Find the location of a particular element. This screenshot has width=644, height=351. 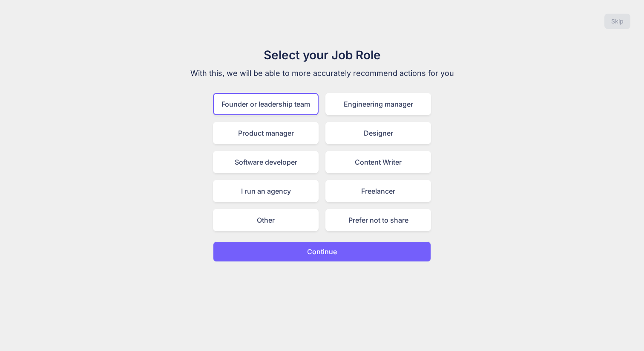

div: Founder or leadership team is located at coordinates (266, 104).